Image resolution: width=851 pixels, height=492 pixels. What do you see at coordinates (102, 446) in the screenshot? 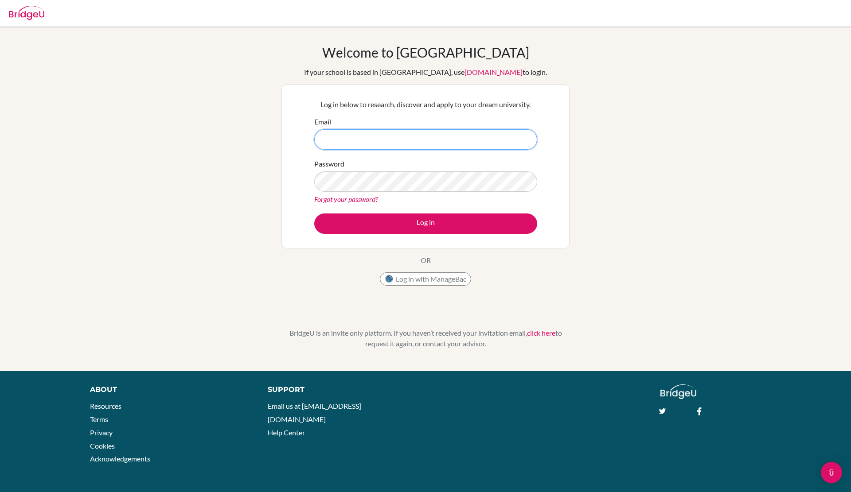
I see `a: Cookies` at bounding box center [102, 446].